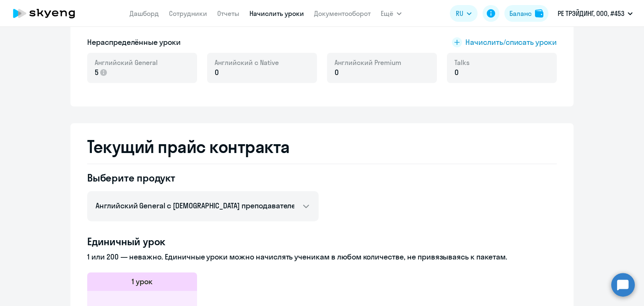 The image size is (644, 306). I want to click on h5: 1 урок, so click(142, 282).